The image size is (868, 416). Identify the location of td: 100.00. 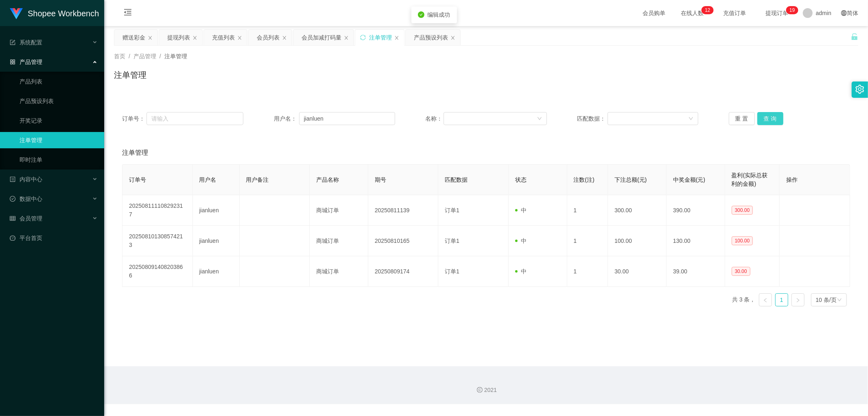
(637, 240).